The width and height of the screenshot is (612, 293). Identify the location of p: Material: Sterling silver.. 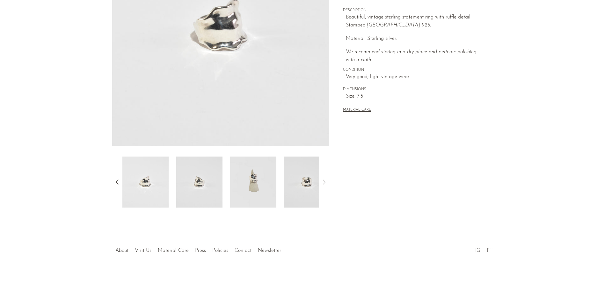
(416, 39).